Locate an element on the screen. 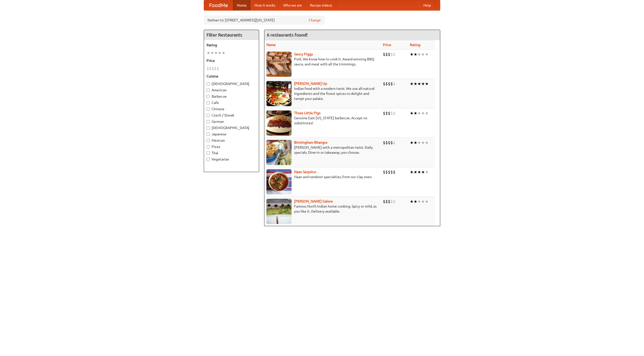 The width and height of the screenshot is (644, 356). h5: Price is located at coordinates (231, 61).